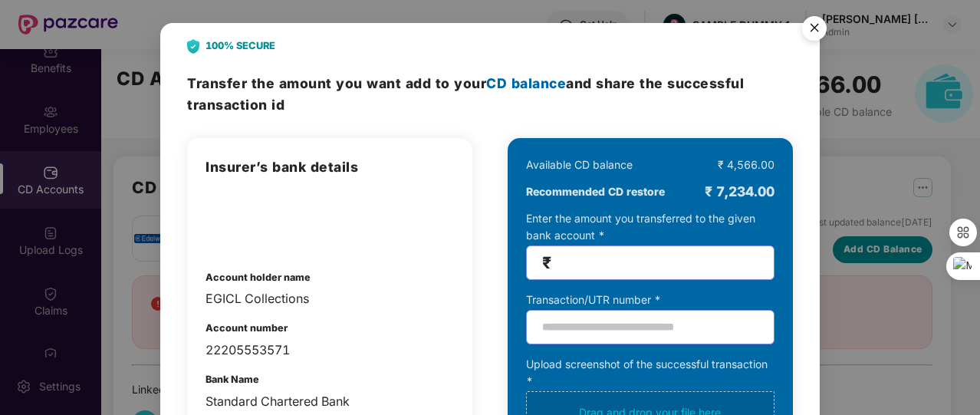  I want to click on b: Account holder name, so click(257, 277).